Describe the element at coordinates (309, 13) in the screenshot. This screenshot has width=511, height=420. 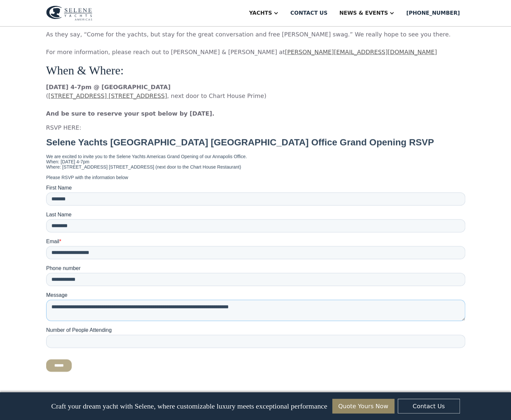
I see `div: Contact us` at that location.